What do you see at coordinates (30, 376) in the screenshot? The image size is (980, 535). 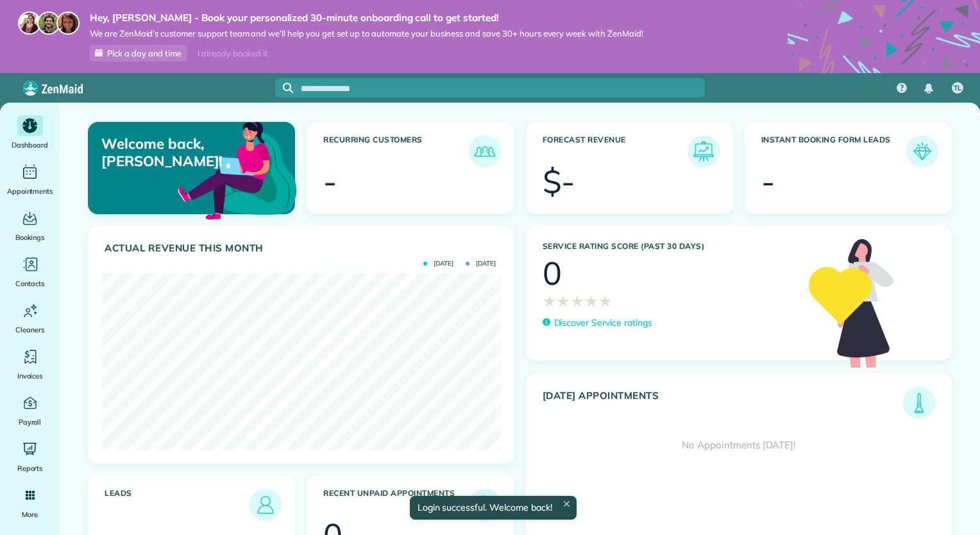 I see `span: Invoices` at bounding box center [30, 376].